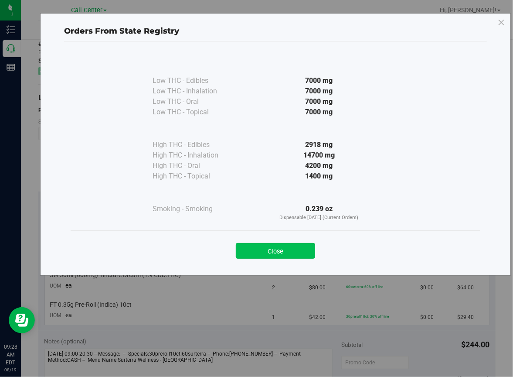 The height and width of the screenshot is (377, 513). I want to click on div: 0.239 oz, so click(319, 212).